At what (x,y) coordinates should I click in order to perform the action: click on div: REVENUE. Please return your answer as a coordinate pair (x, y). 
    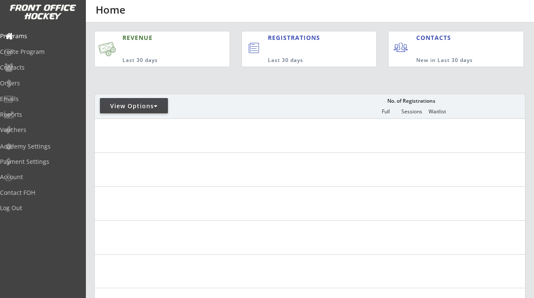
    Looking at the image, I should click on (158, 38).